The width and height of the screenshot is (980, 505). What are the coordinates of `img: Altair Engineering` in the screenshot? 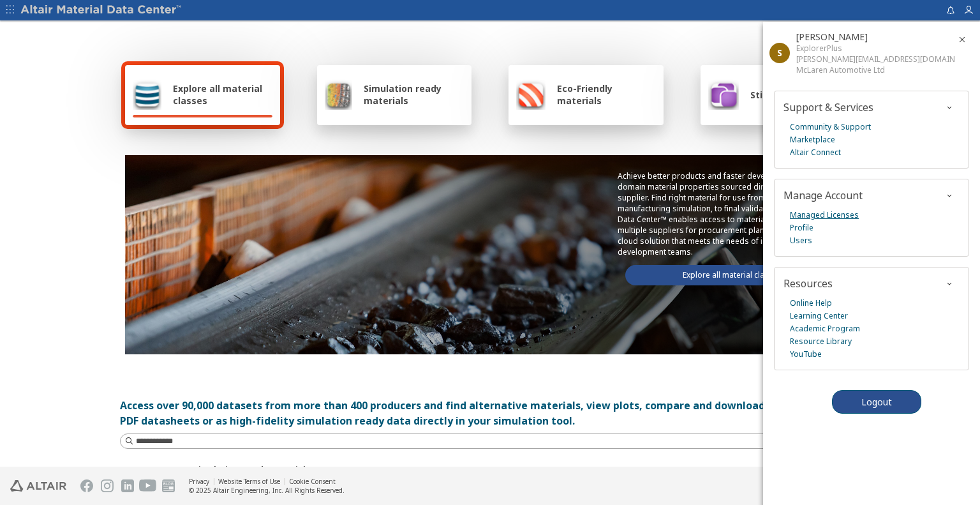 It's located at (38, 486).